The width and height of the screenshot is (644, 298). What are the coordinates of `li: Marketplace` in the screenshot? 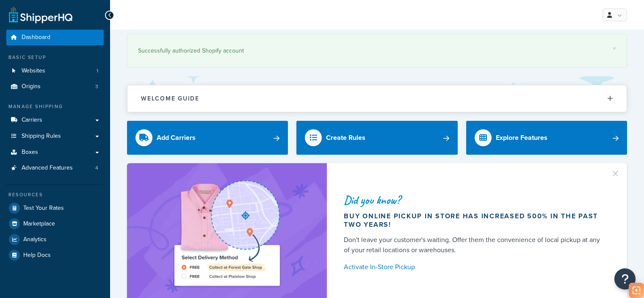 It's located at (55, 224).